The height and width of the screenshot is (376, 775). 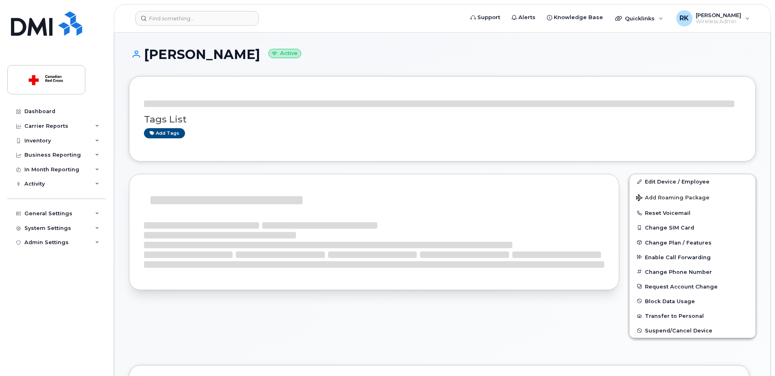 I want to click on span: Suspend/Cancel Device, so click(x=678, y=330).